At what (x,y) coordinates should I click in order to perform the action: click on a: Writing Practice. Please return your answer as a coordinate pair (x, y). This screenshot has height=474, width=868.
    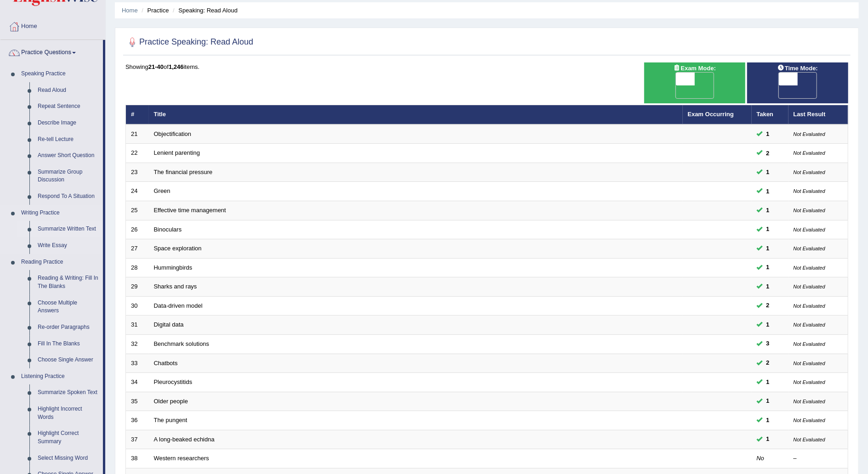
    Looking at the image, I should click on (60, 213).